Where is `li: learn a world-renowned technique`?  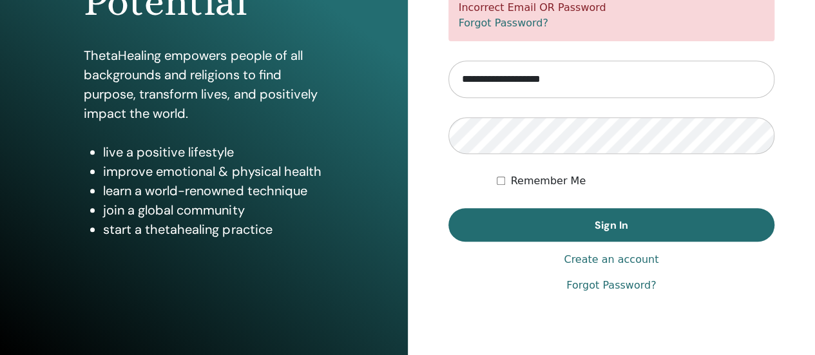 li: learn a world-renowned technique is located at coordinates (213, 191).